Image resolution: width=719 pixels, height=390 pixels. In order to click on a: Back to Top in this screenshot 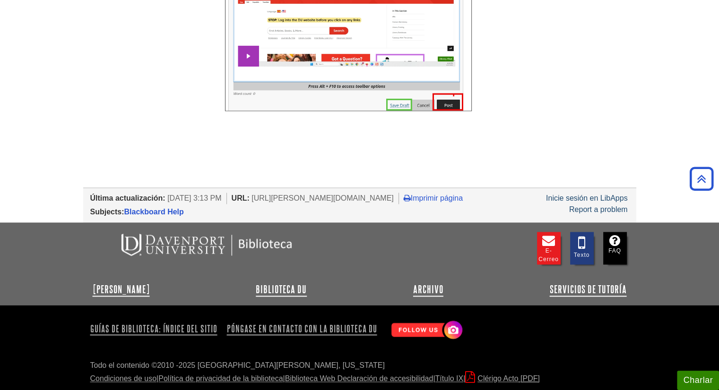, I will do `click(701, 179)`.